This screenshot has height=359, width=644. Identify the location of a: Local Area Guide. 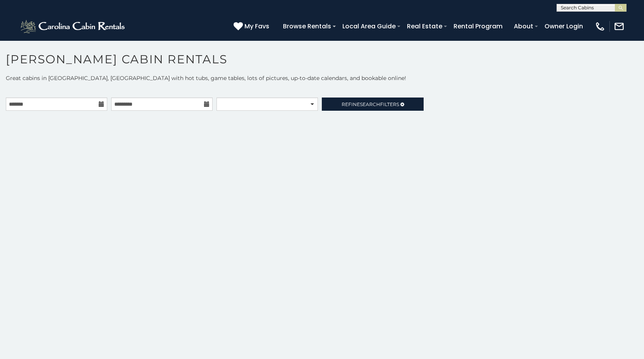
(369, 26).